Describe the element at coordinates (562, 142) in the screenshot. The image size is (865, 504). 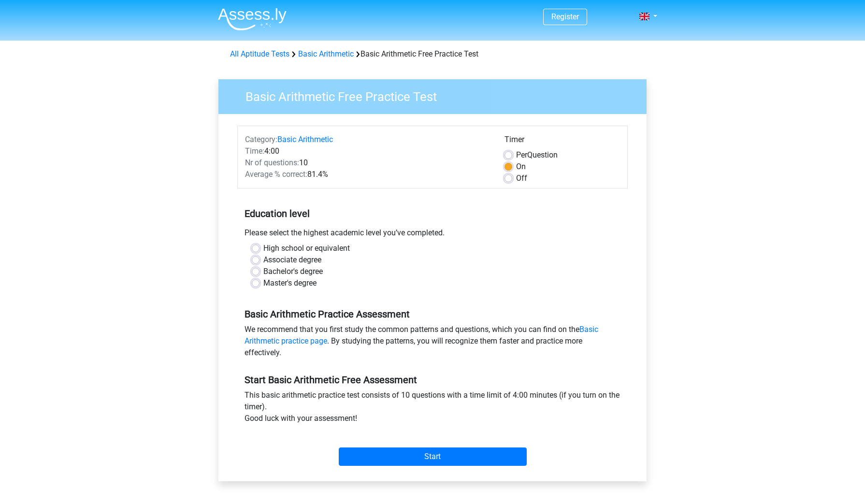
I see `div: Timer` at that location.